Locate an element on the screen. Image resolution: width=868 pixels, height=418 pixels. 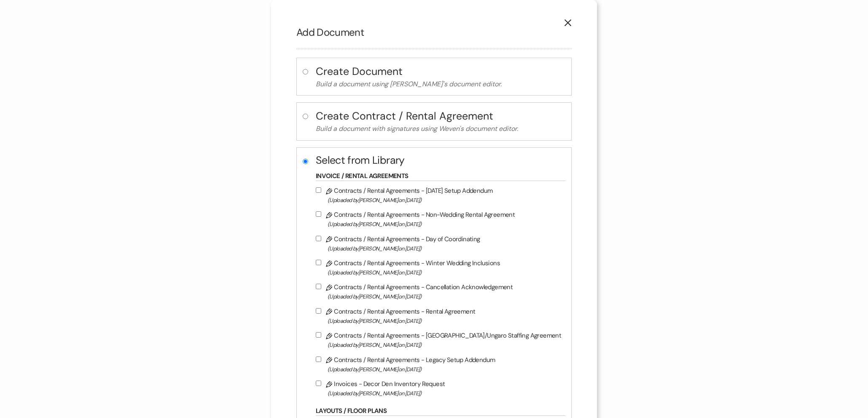
h2: Add Document is located at coordinates (434, 32).